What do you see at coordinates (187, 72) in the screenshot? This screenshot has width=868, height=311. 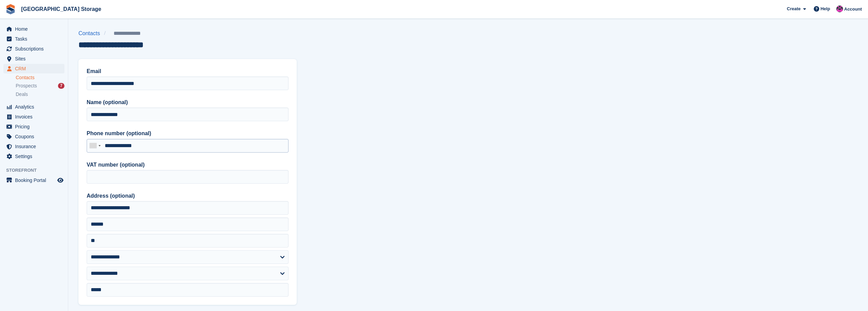 I see `label: Email` at bounding box center [187, 72].